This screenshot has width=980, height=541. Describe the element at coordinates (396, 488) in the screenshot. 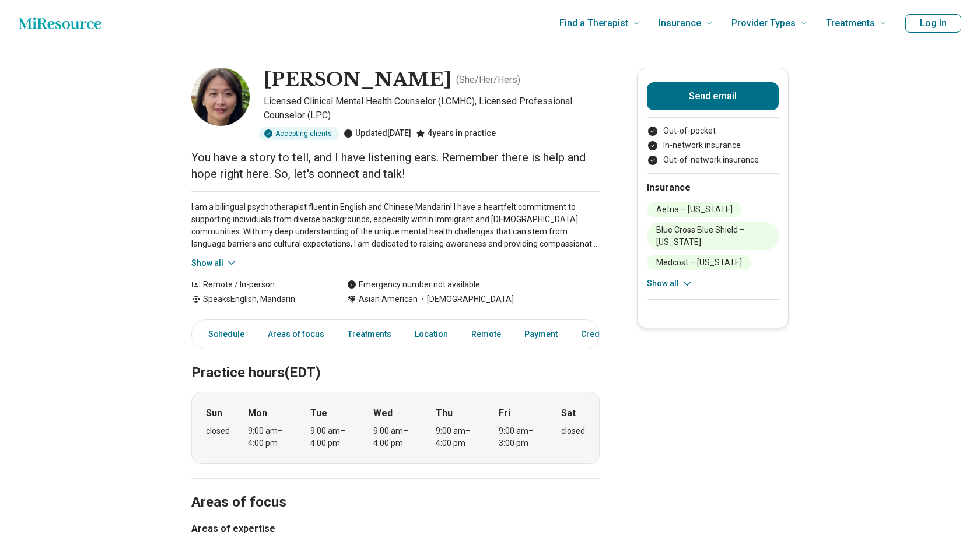

I see `h2: Areas of focus` at that location.